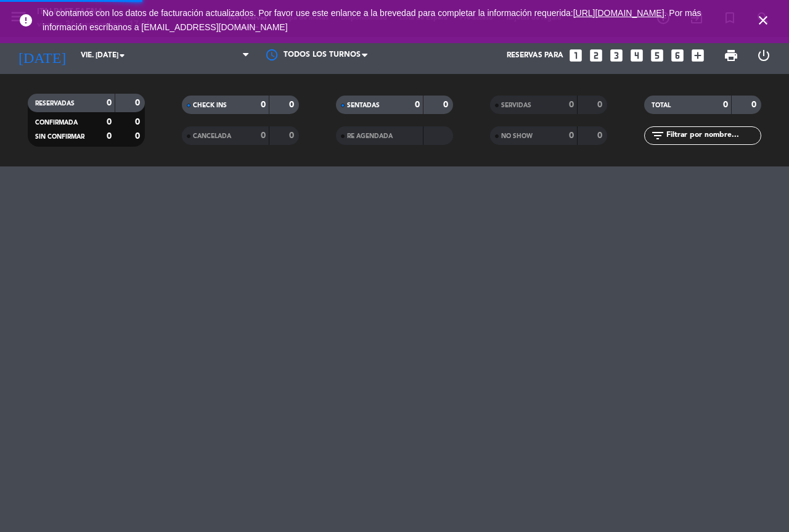  Describe the element at coordinates (575, 55) in the screenshot. I see `i: looks_one` at that location.